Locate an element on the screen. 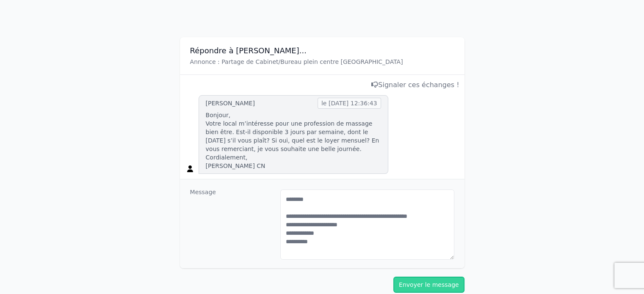 This screenshot has height=294, width=644. div: Signaler ces échanges ! is located at coordinates (322, 85).